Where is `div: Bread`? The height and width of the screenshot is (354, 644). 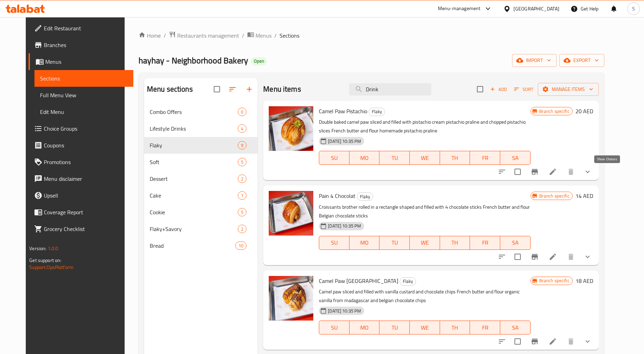 div: Bread is located at coordinates (192, 246).